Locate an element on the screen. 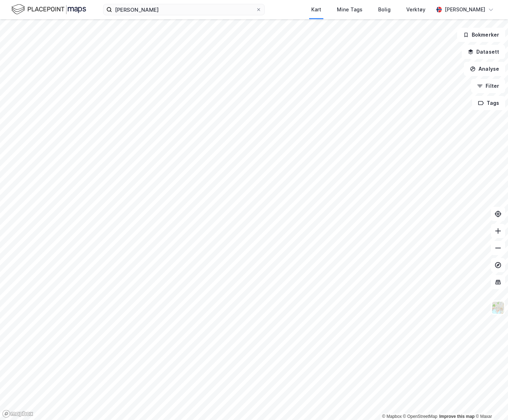  a: Mapbox homepage is located at coordinates (18, 414).